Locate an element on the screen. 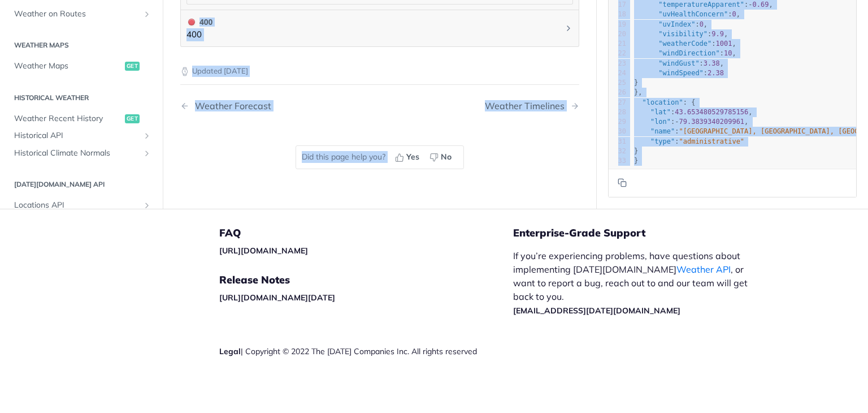 This screenshot has height=413, width=868. span: Weather Recent History is located at coordinates (68, 118).